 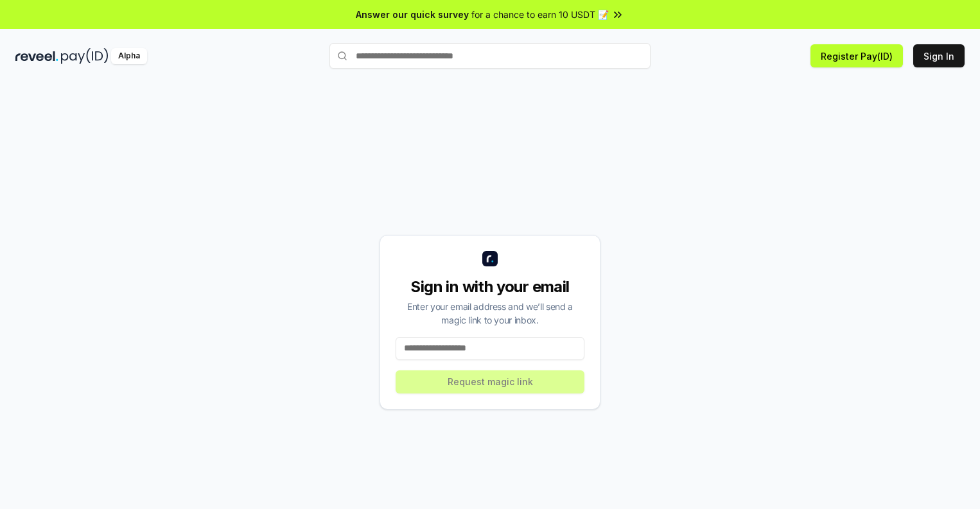 What do you see at coordinates (490, 314) in the screenshot?
I see `div: Enter your email address and we’ll send a magic link to your inbox.` at bounding box center [490, 314].